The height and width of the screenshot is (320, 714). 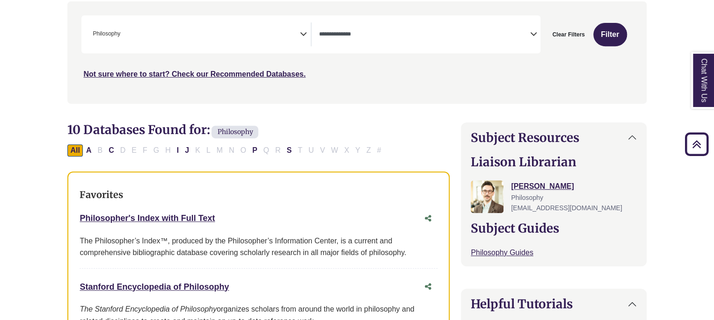 What do you see at coordinates (487, 197) in the screenshot?
I see `img: Greg Rosauer` at bounding box center [487, 197].